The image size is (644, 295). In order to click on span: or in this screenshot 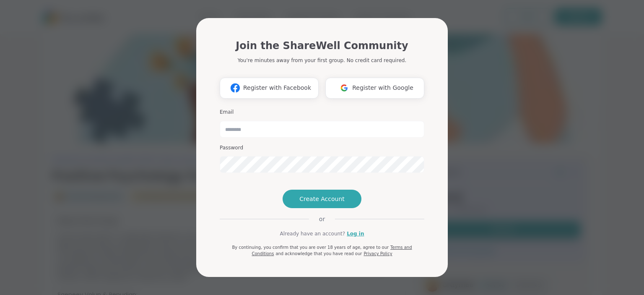, I will do `click(322, 219)`.